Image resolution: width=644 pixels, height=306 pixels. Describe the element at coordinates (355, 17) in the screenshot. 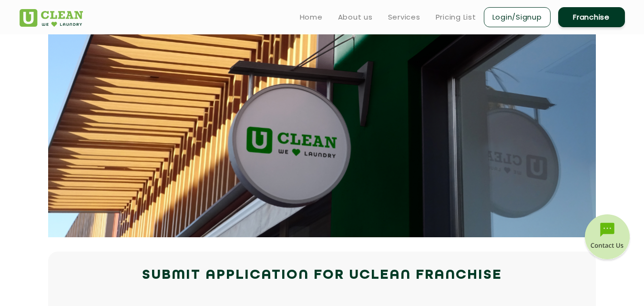

I see `a: About us` at that location.